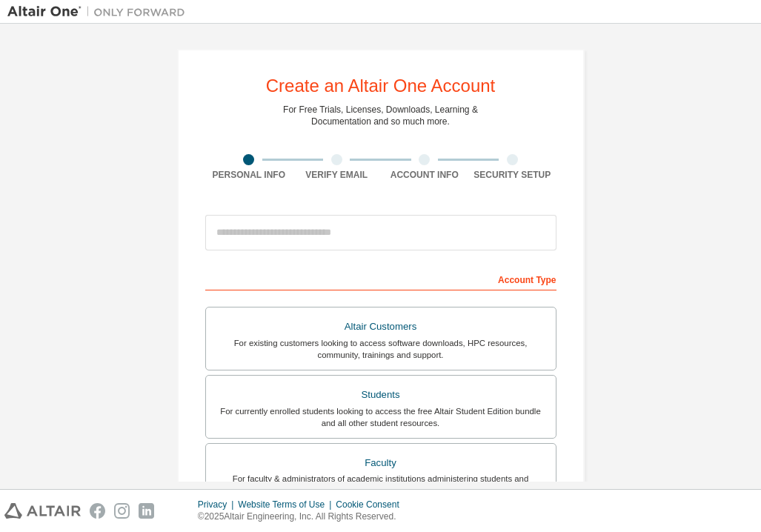 Image resolution: width=761 pixels, height=532 pixels. Describe the element at coordinates (380, 86) in the screenshot. I see `div: Create an Altair One Account` at that location.